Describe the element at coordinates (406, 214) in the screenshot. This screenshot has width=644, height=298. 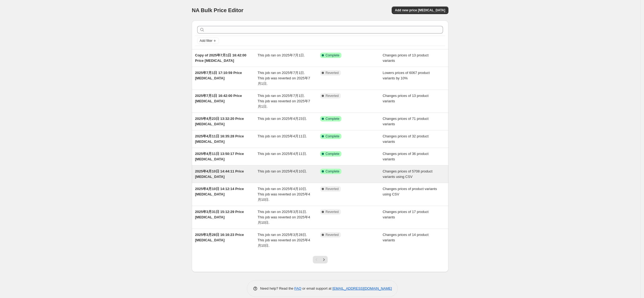
I see `span: Changes prices of 17 product variants` at that location.